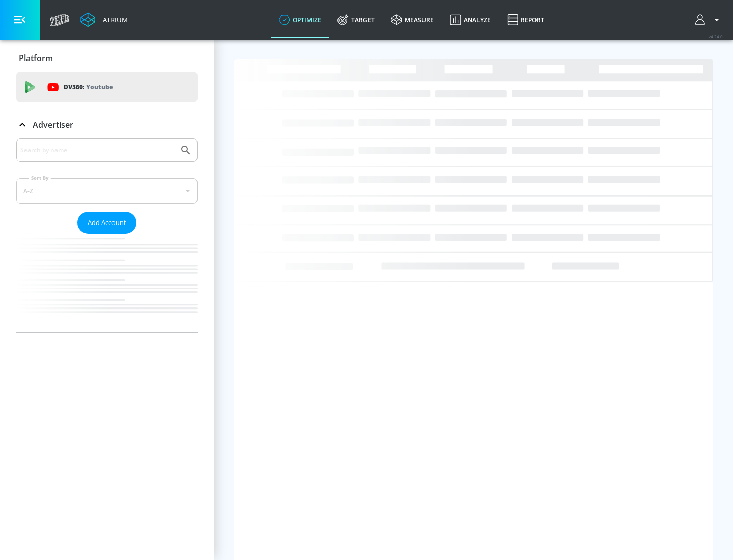  Describe the element at coordinates (471, 20) in the screenshot. I see `a: Analyze` at that location.